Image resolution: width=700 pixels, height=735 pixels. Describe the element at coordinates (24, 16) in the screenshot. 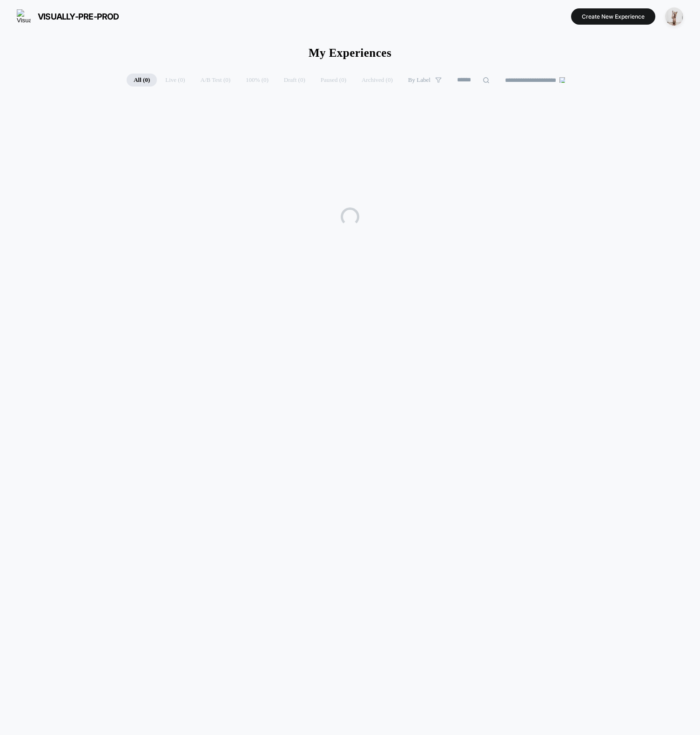

I see `img: Visually logo` at that location.